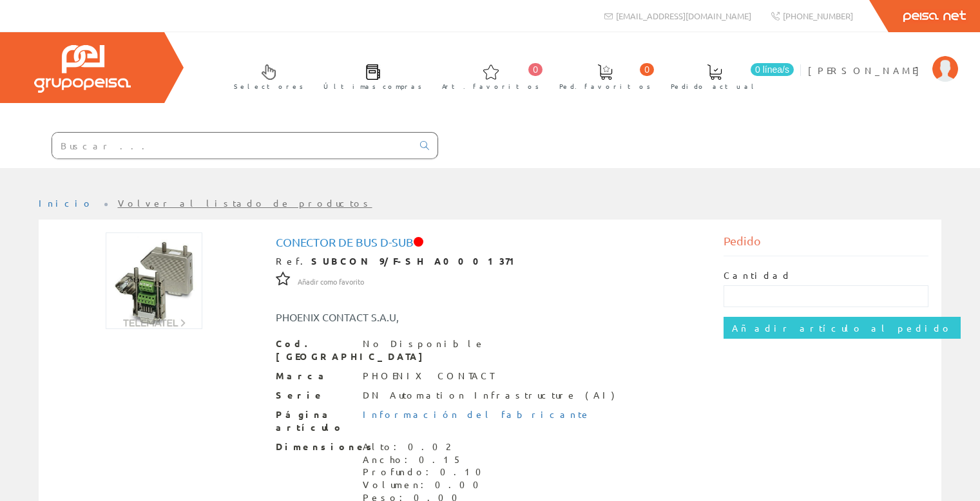  Describe the element at coordinates (315, 421) in the screenshot. I see `span: Página artículo` at that location.